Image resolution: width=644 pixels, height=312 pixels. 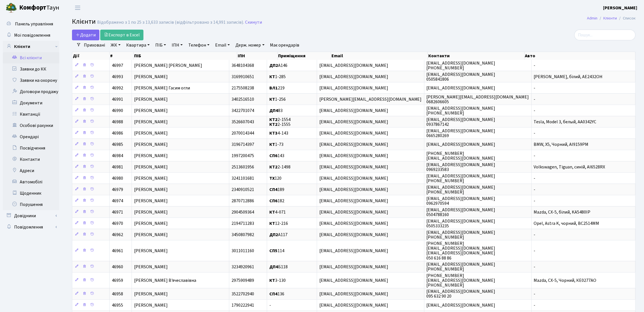 What do you see at coordinates (31, 171) in the screenshot?
I see `a: Адреси` at bounding box center [31, 171].